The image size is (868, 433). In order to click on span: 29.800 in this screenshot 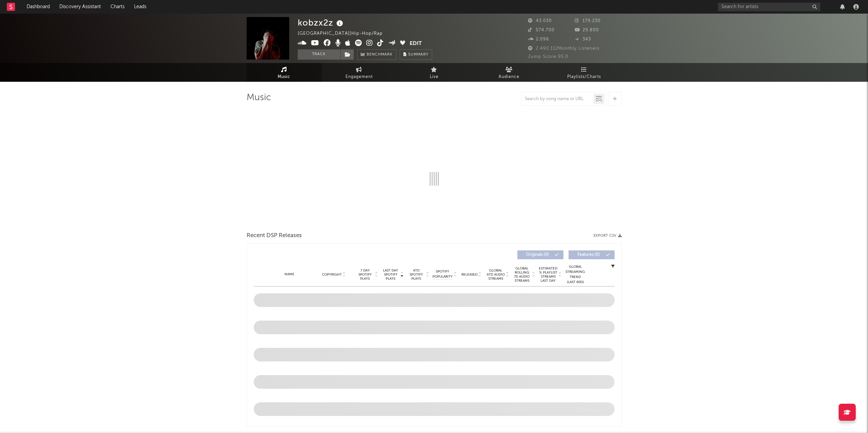, I will do `click(587, 30)`.